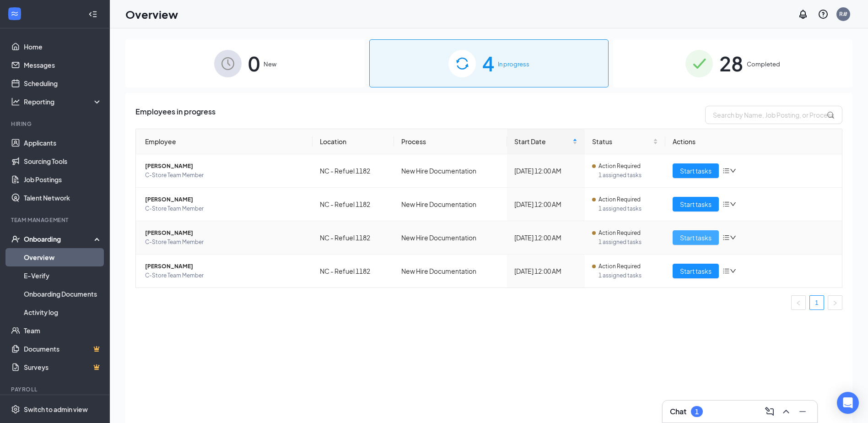  I want to click on svg: ChevronUp, so click(786, 412).